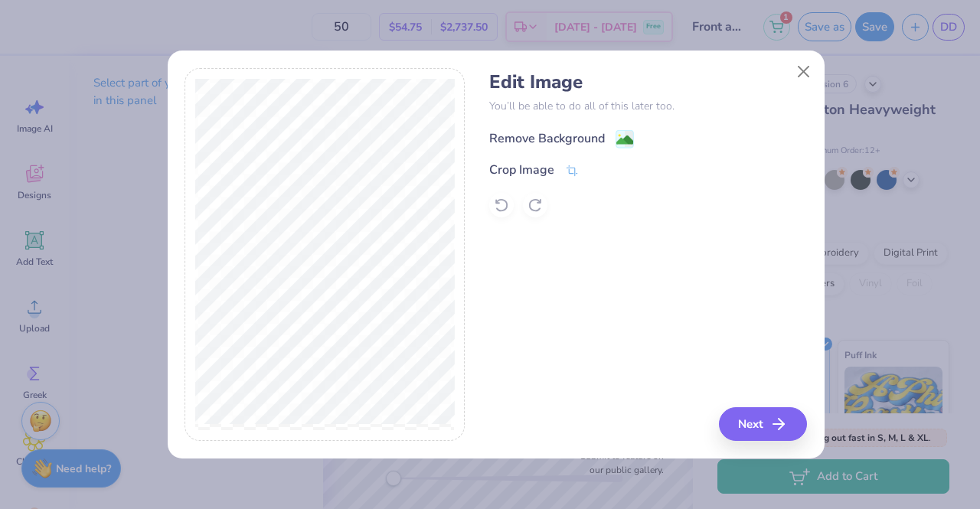 This screenshot has width=980, height=509. What do you see at coordinates (762, 424) in the screenshot?
I see `button: Next` at bounding box center [762, 424].